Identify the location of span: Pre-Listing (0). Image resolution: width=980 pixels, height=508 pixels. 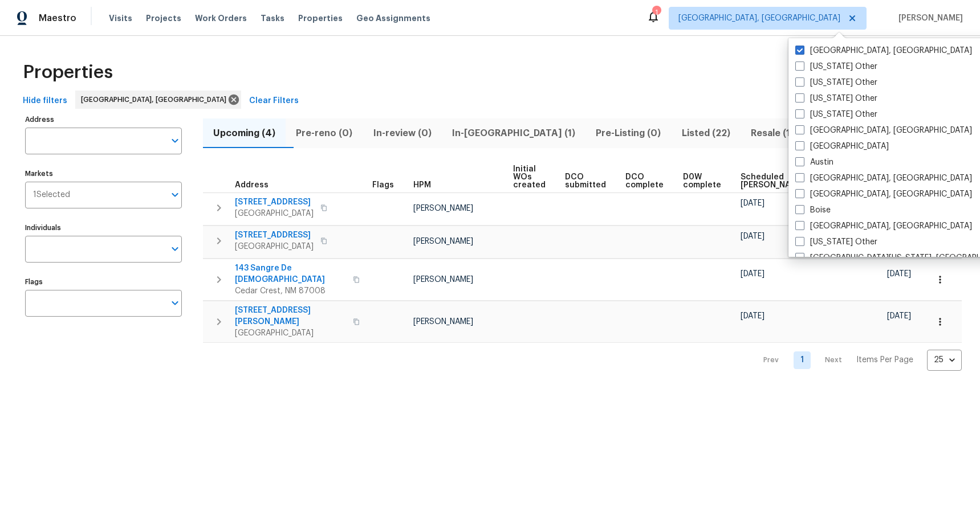
(628, 134).